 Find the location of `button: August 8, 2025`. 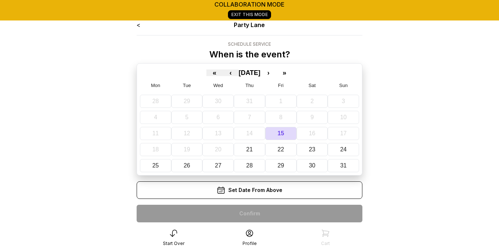

button: August 8, 2025 is located at coordinates (281, 117).